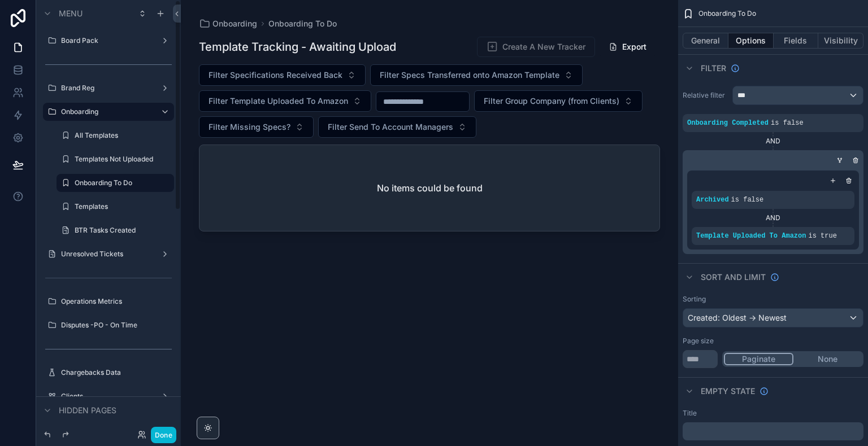 The width and height of the screenshot is (868, 446). I want to click on button: None, so click(827, 359).